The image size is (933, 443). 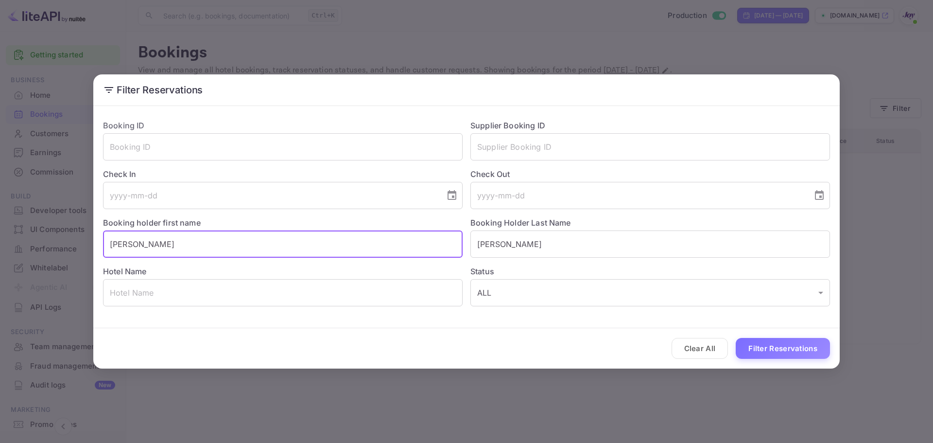 What do you see at coordinates (125, 271) in the screenshot?
I see `label: Hotel Name` at bounding box center [125, 271].